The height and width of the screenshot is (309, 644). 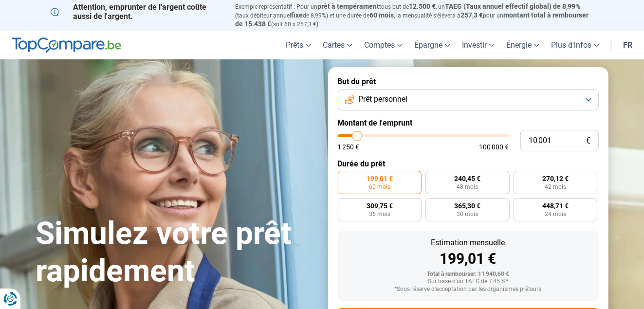 I want to click on label: Durée du prêt, so click(x=469, y=164).